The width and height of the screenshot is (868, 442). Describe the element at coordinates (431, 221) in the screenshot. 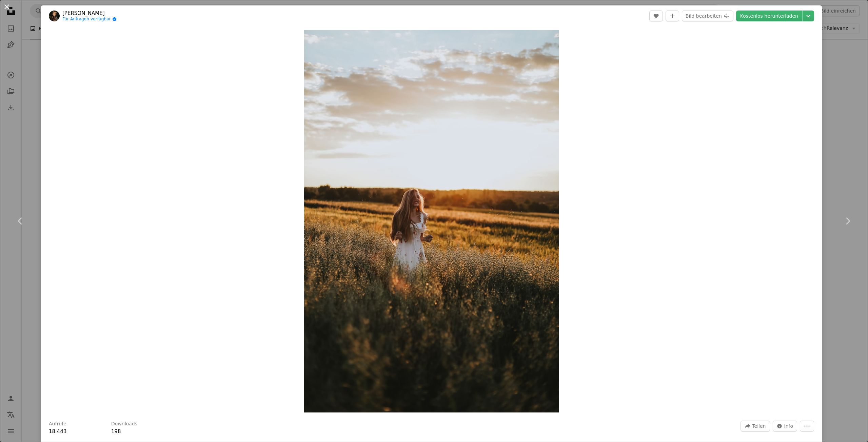

I see `img: eine Person, die auf einem Feld steht` at that location.